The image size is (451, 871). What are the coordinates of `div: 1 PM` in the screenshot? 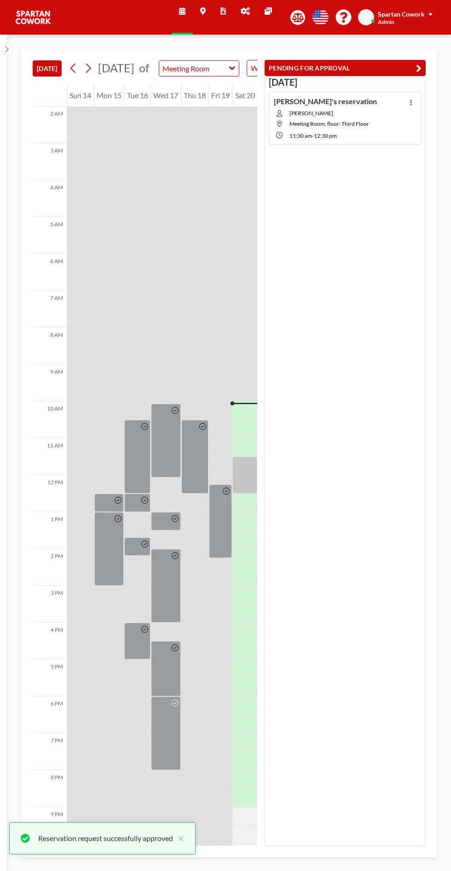 It's located at (50, 530).